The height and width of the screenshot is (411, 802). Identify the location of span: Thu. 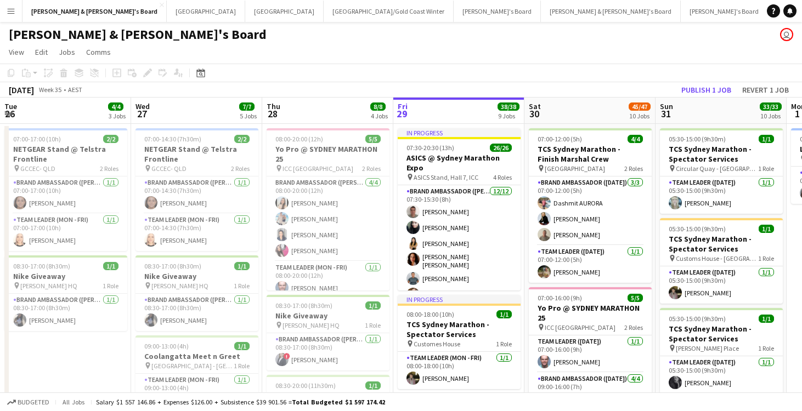
(273, 106).